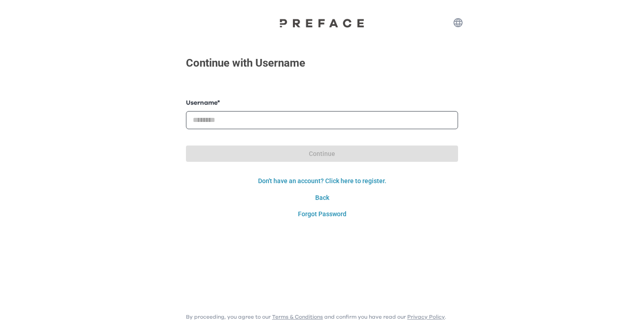 The image size is (644, 325). I want to click on p: By proceeding, you agree to our and confirm you have read our ., so click(316, 317).